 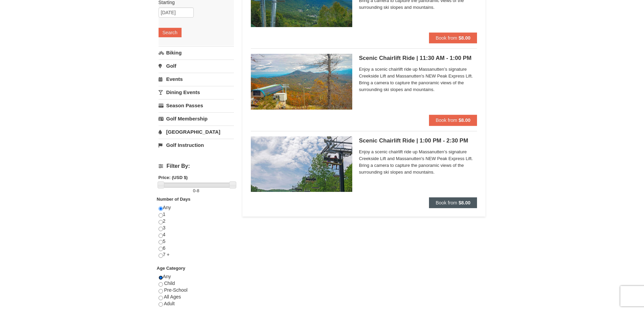 What do you see at coordinates (196, 118) in the screenshot?
I see `a: Golf Membership` at bounding box center [196, 118].